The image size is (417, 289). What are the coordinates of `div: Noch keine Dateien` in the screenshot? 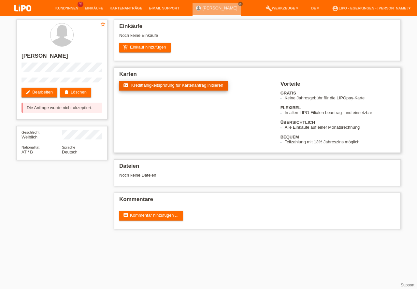 It's located at (218, 175).